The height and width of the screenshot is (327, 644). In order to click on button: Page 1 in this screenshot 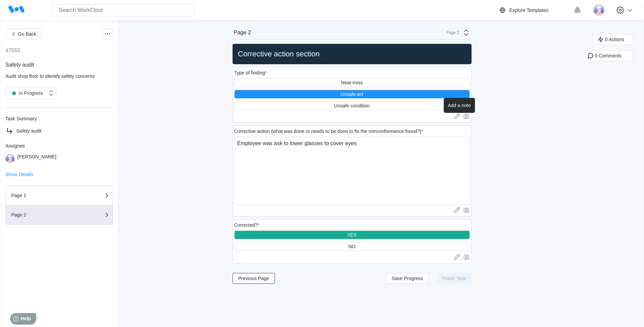, I will do `click(59, 195)`.